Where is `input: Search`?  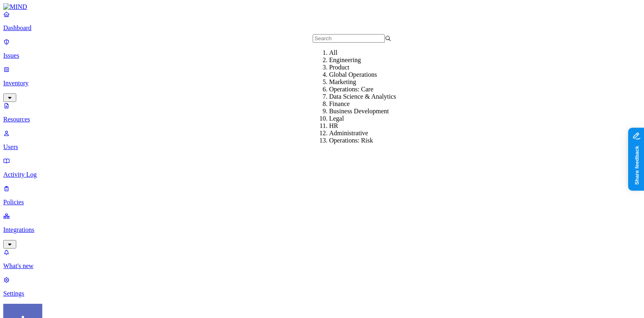 input: Search is located at coordinates (348, 39).